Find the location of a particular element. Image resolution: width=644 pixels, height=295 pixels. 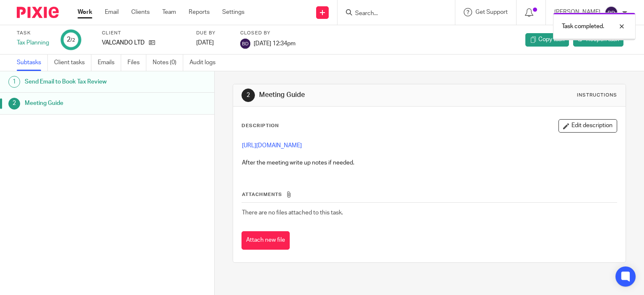

a: Files is located at coordinates (137, 63).